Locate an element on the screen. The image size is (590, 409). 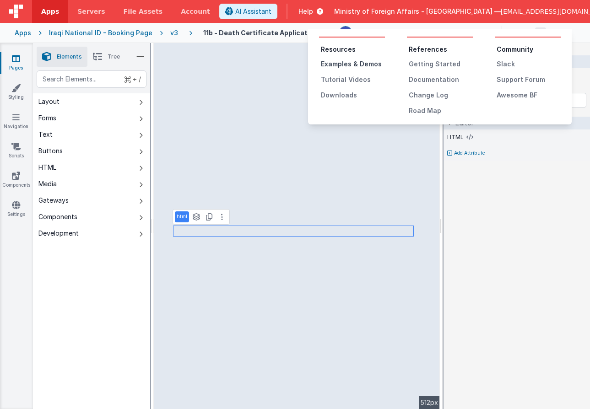
li: References is located at coordinates (441, 49).